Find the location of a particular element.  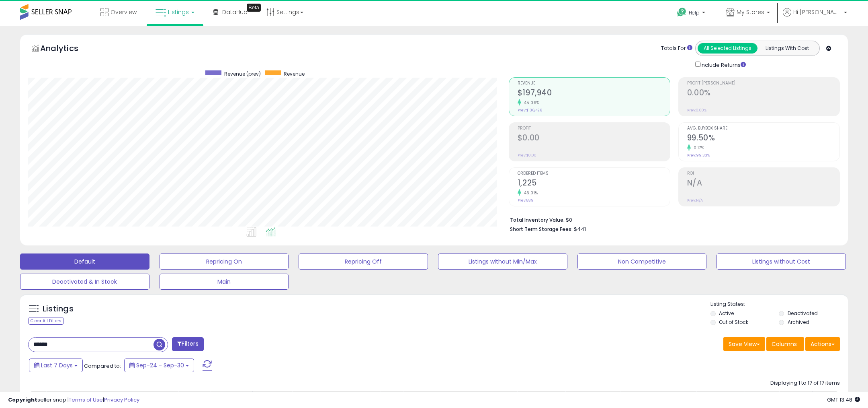

h2: 99.50% is located at coordinates (763, 138).